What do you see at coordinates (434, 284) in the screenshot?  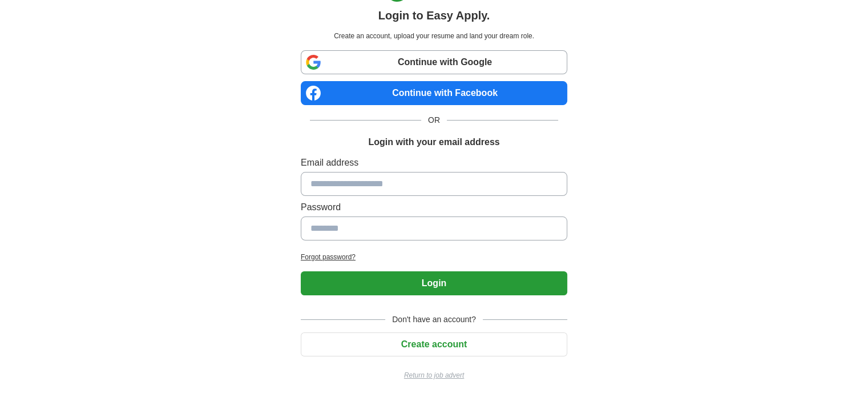 I see `button: Login` at bounding box center [434, 284].